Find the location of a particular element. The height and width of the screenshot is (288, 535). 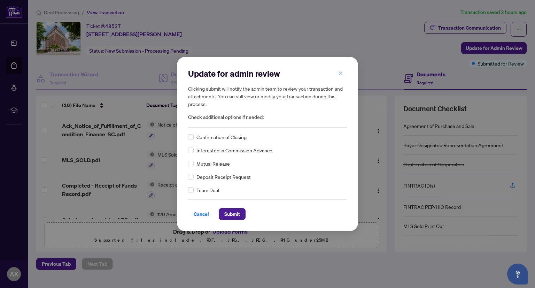

span: close is located at coordinates (341, 73).